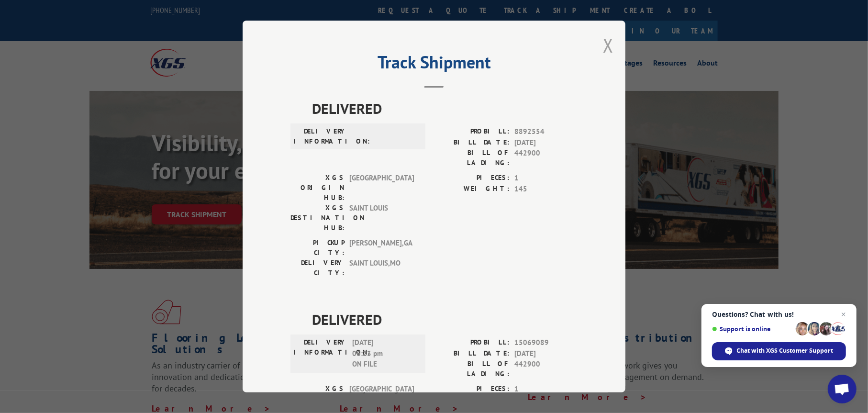 This screenshot has height=413, width=868. I want to click on span: 145, so click(546, 189).